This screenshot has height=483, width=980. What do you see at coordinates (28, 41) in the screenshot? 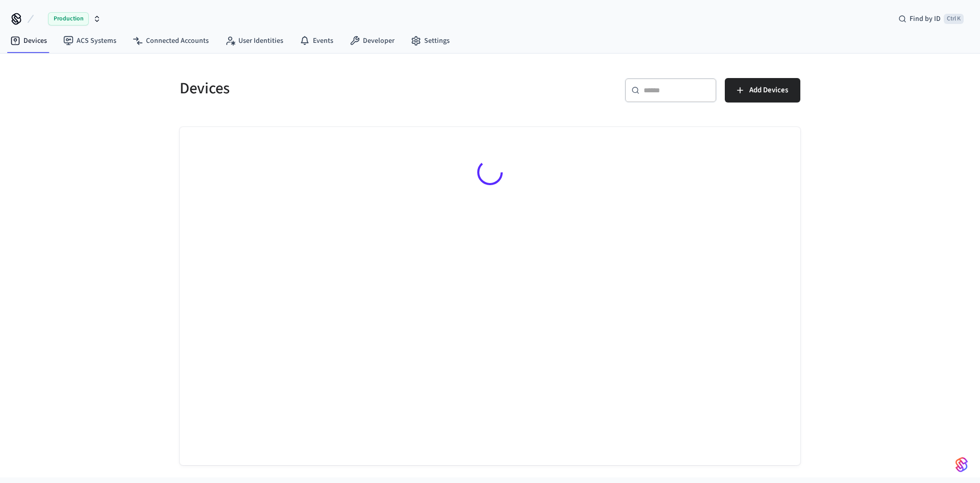
I see `a: Devices` at bounding box center [28, 41].